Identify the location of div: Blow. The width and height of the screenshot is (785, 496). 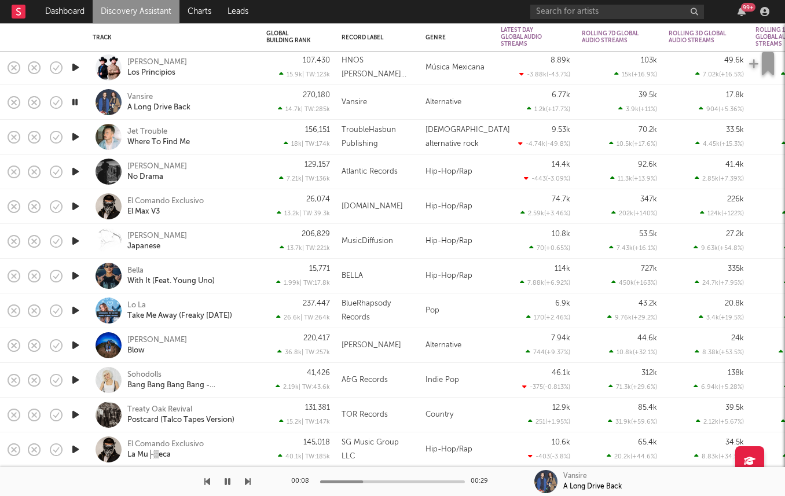
(136, 351).